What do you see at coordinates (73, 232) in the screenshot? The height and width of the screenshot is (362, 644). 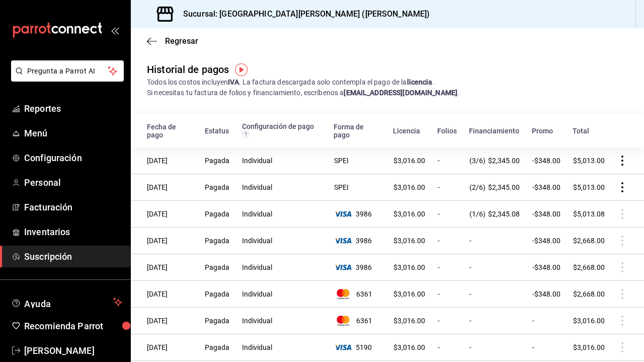 I see `span: Inventarios` at bounding box center [73, 232].